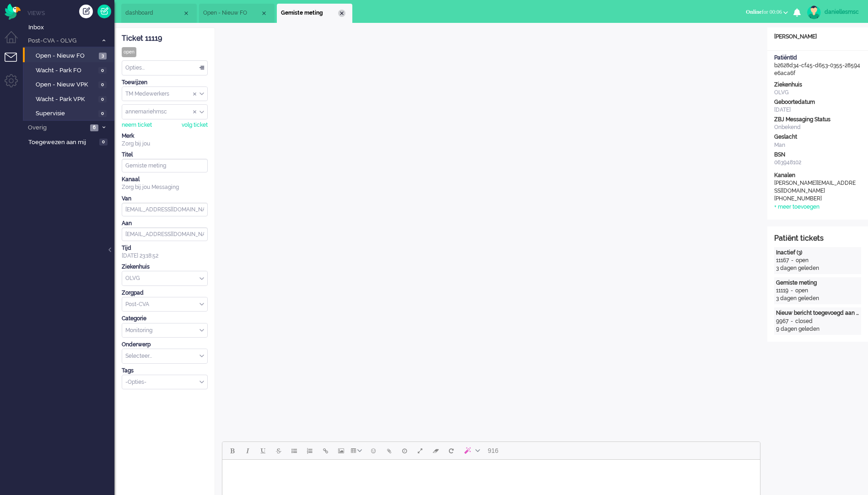 This screenshot has height=495, width=868. Describe the element at coordinates (818, 175) in the screenshot. I see `div: Kanalen` at that location.